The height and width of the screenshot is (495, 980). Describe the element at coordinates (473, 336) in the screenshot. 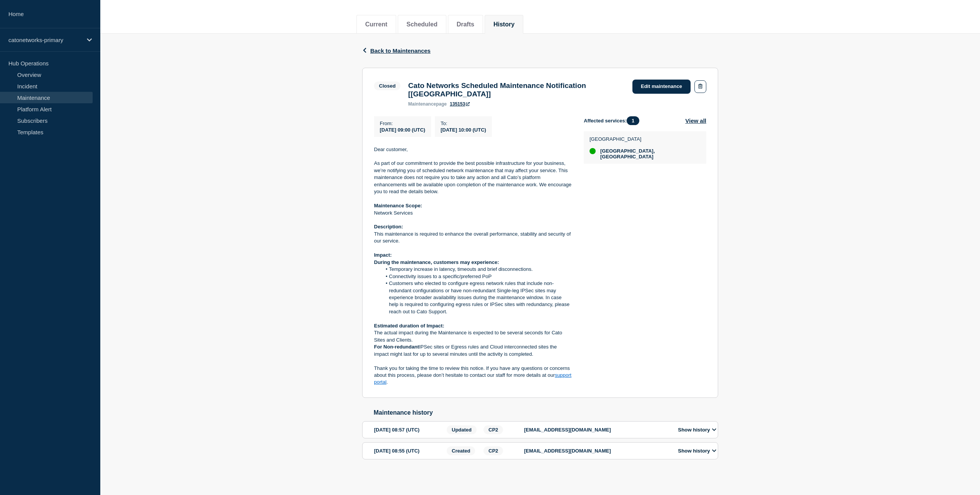

I see `p: The actual impact during the Maintenance is expected to be several seconds for Cato Sites and Cli...` at that location.